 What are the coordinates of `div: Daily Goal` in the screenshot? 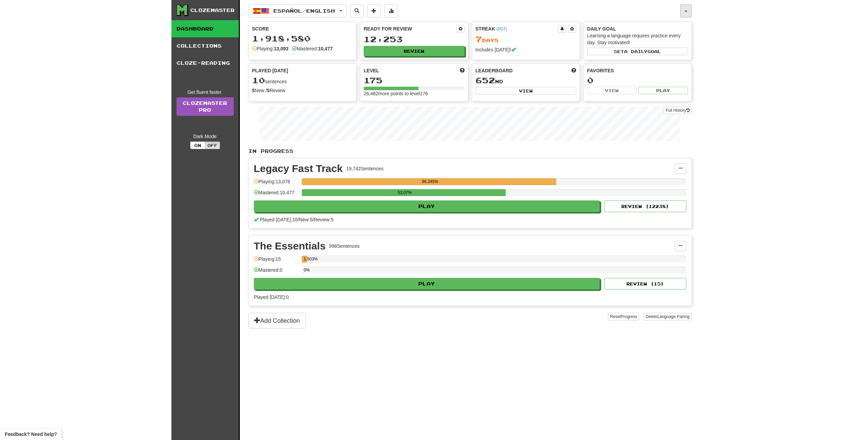 It's located at (638, 29).